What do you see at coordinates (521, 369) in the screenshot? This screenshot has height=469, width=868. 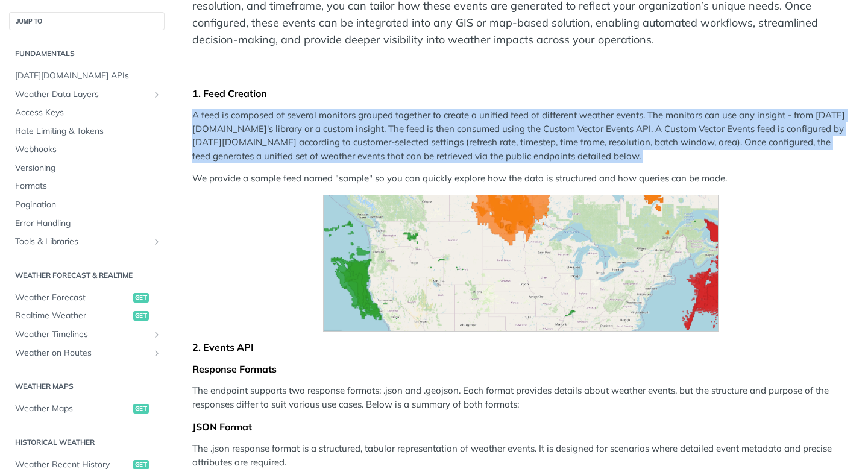 I see `div: Response Formats` at bounding box center [521, 369].